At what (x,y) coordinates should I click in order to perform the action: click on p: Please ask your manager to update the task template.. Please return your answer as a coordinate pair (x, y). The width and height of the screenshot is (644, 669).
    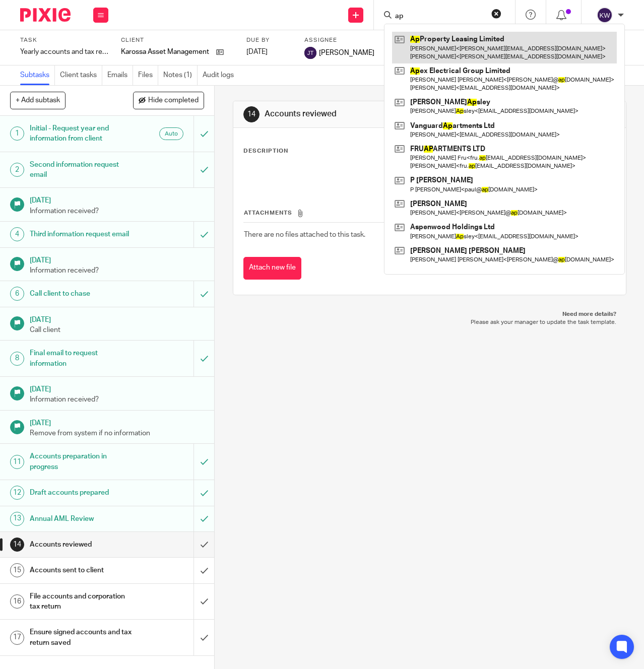
    Looking at the image, I should click on (429, 323).